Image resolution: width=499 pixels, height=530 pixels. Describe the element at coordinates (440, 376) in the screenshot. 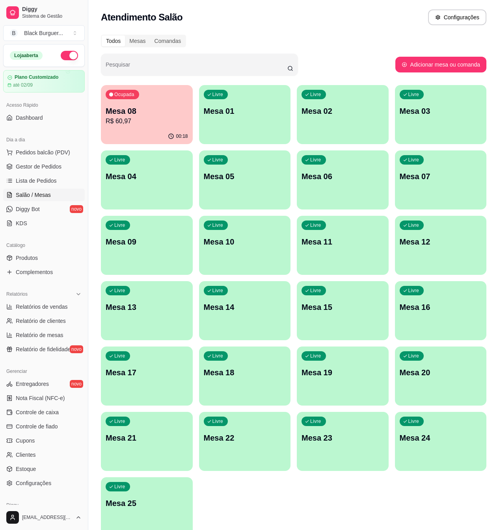

I see `button: LivreMesa 20` at that location.